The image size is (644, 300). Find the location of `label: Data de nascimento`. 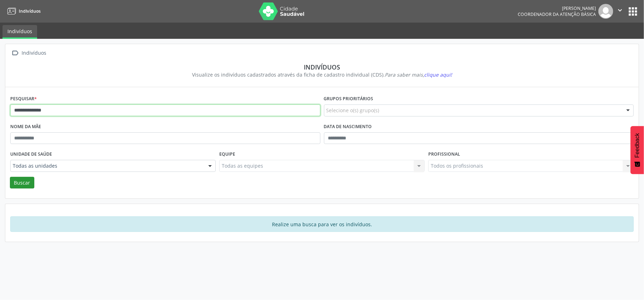

label: Data de nascimento is located at coordinates (348, 127).